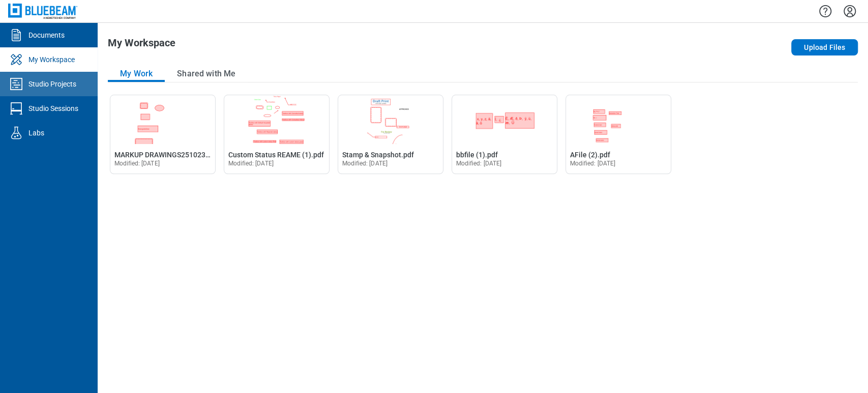 The image size is (868, 393). Describe the element at coordinates (16, 109) in the screenshot. I see `svg: Studio Sessions` at that location.